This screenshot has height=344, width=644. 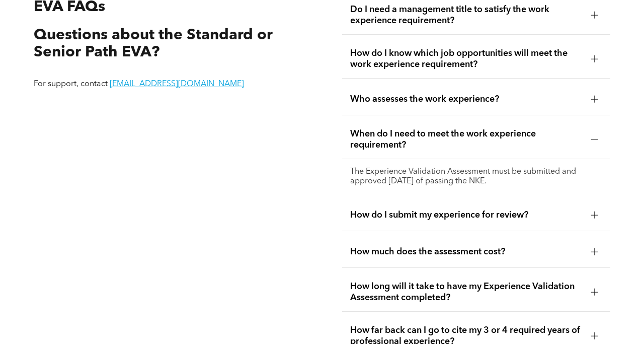 I want to click on span: For support, contact, so click(x=71, y=84).